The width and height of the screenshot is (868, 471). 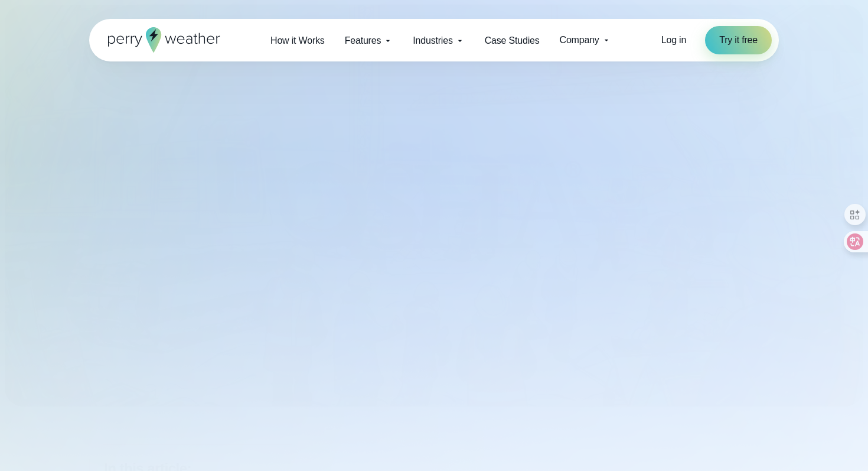 I want to click on span: Case Studies, so click(x=512, y=41).